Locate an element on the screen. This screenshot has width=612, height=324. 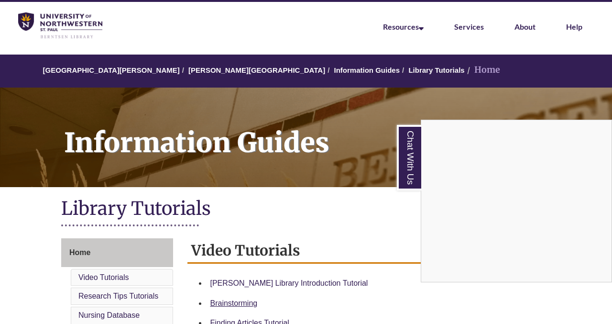
a: Chat With Us is located at coordinates (409, 157).